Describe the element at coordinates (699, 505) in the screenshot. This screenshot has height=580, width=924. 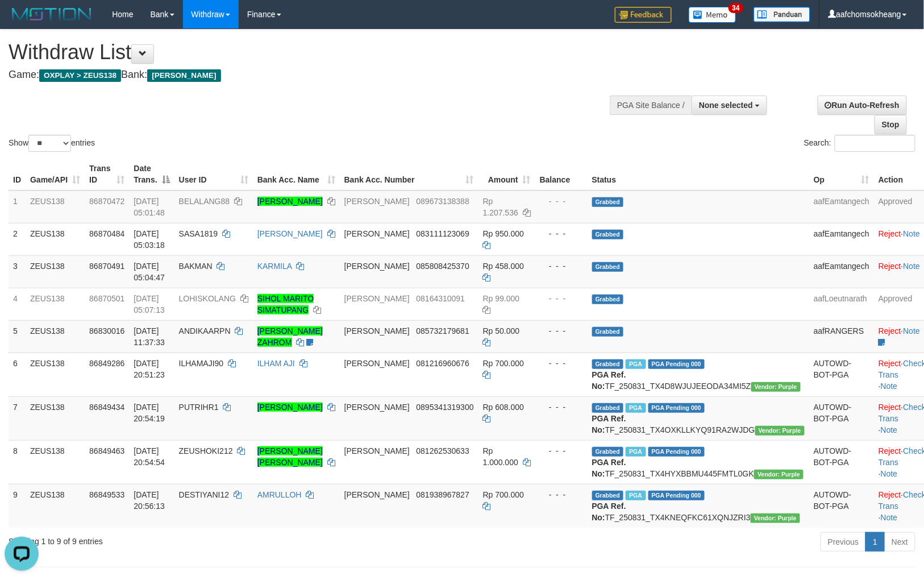
I see `td: TF_250831_TX4KNEQFKC61XQNJZRI3` at that location.